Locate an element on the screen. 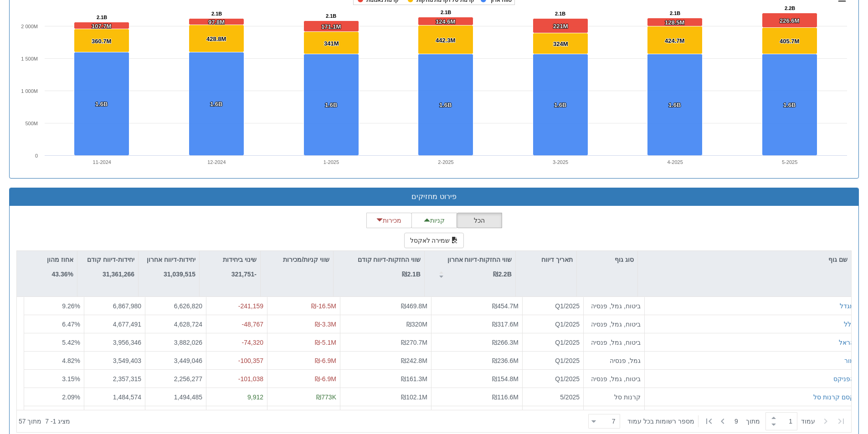  div: 9.26 % is located at coordinates (54, 306).